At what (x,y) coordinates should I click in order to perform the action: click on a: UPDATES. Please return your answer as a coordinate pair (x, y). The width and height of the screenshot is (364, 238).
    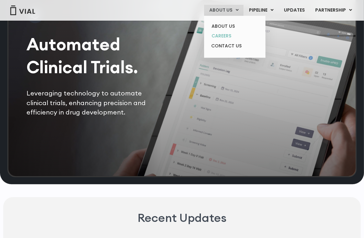
    Looking at the image, I should click on (294, 10).